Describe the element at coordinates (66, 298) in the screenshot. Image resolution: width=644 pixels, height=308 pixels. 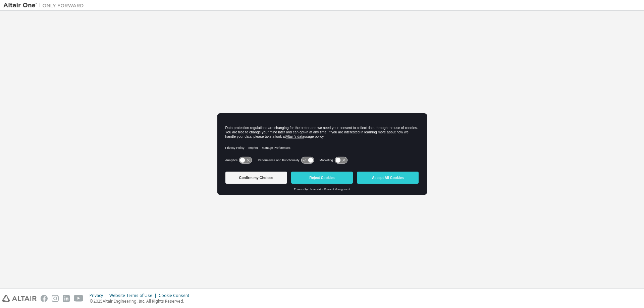
I see `img: linkedin.svg` at that location.